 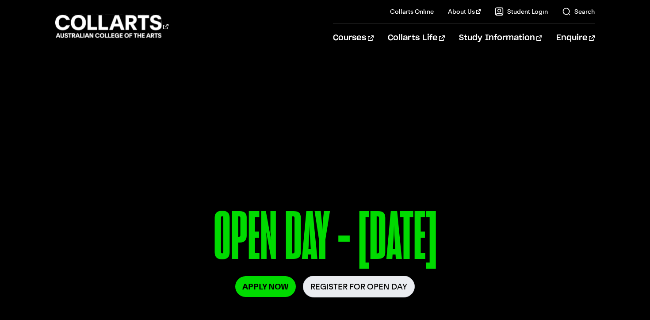 I want to click on a: Collarts Online, so click(x=412, y=11).